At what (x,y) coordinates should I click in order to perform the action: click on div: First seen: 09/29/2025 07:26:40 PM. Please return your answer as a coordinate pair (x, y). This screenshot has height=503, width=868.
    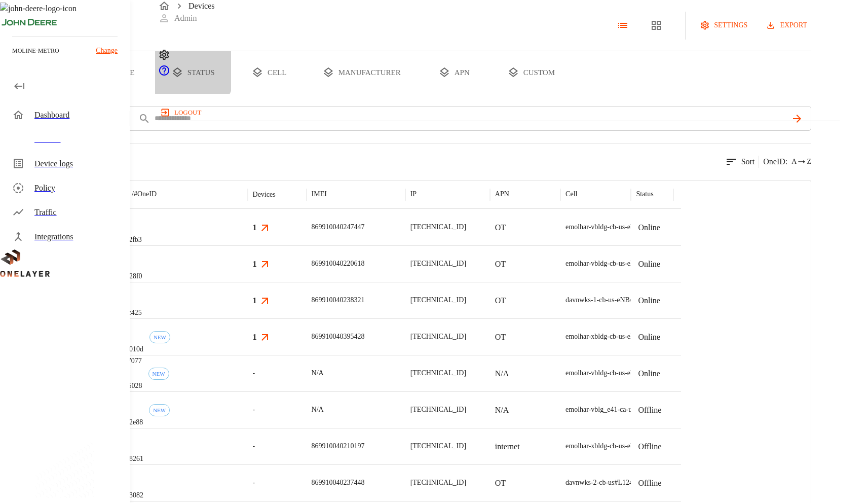
    Looking at the image, I should click on (159, 374).